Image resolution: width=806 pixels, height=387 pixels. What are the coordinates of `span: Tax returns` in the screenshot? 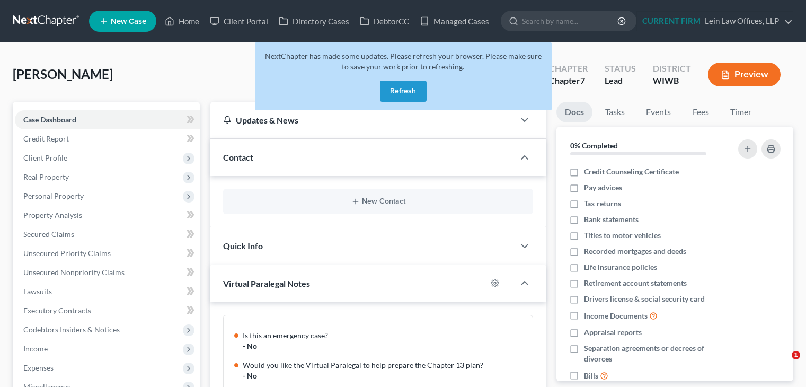 It's located at (603, 204).